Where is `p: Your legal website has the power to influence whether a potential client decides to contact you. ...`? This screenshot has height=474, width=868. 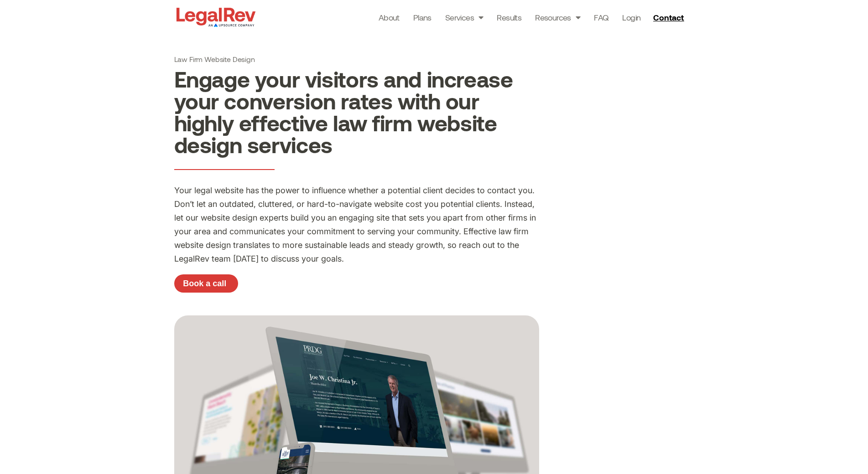 p: Your legal website has the power to influence whether a potential client decides to contact you. ... is located at coordinates (356, 224).